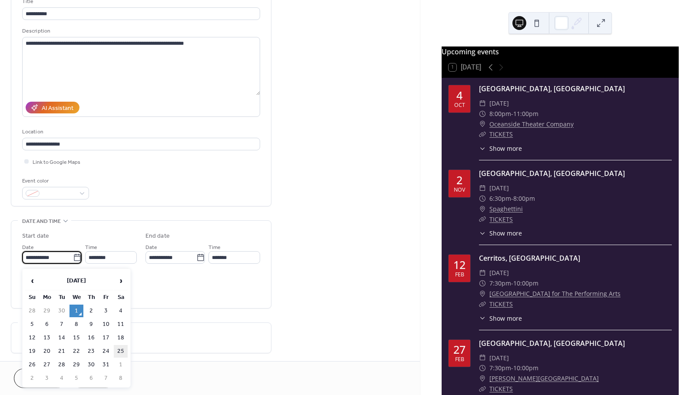 Image resolution: width=700 pixels, height=395 pixels. I want to click on div: 2, so click(459, 180).